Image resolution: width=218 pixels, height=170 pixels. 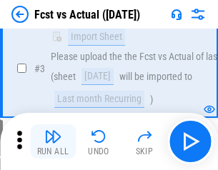 What do you see at coordinates (20, 14) in the screenshot?
I see `img: Back` at bounding box center [20, 14].